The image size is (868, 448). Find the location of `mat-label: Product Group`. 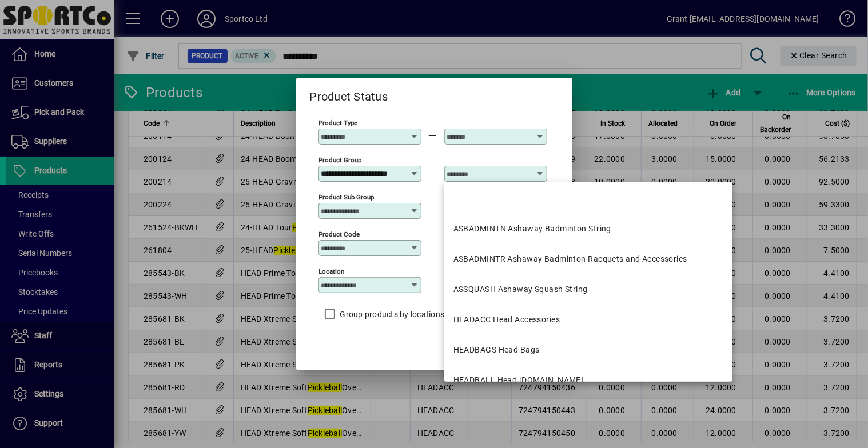

mat-label: Product Group is located at coordinates (340, 160).